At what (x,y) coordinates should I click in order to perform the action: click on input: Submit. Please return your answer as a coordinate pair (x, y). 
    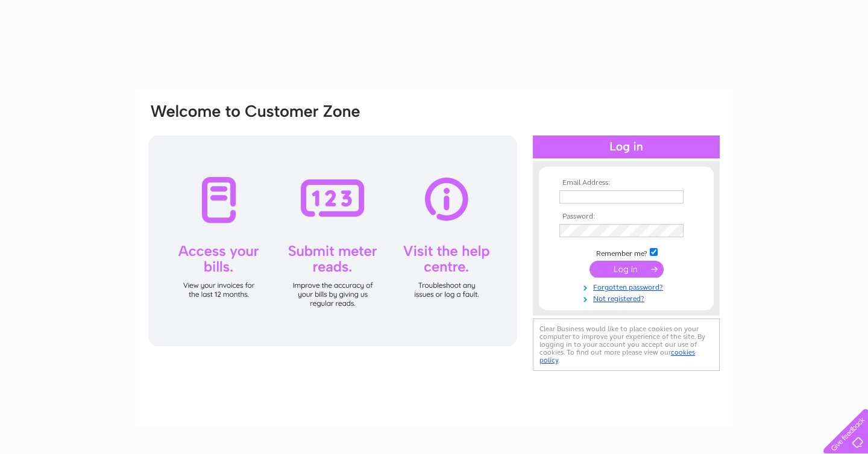
    Looking at the image, I should click on (626, 269).